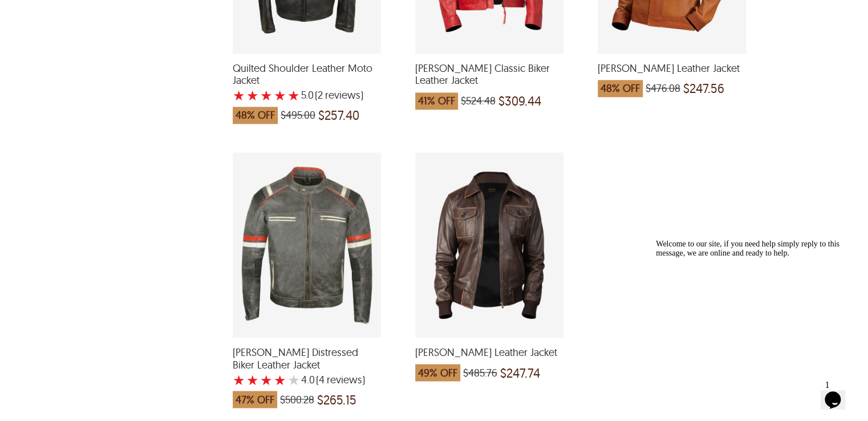  Describe the element at coordinates (672, 75) in the screenshot. I see `a: Luke Biker Leather Jacket which was at a price of $476.08, now after discount the price is` at that location.